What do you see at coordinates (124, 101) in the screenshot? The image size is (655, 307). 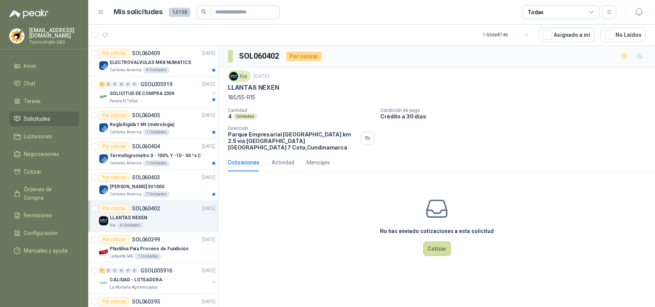 I see `p: Panela El Trébol` at bounding box center [124, 101].